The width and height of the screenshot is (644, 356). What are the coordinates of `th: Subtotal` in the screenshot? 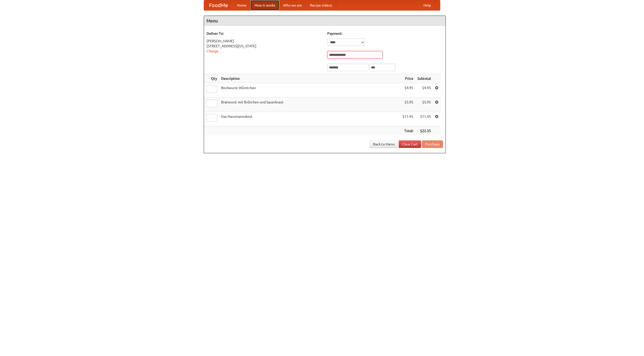 It's located at (424, 79).